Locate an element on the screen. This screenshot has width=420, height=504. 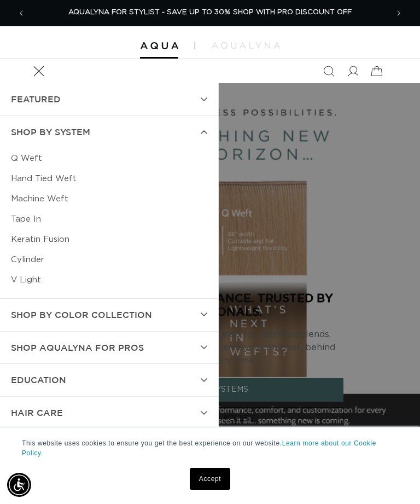
img: aqualyna.com is located at coordinates (246, 46).